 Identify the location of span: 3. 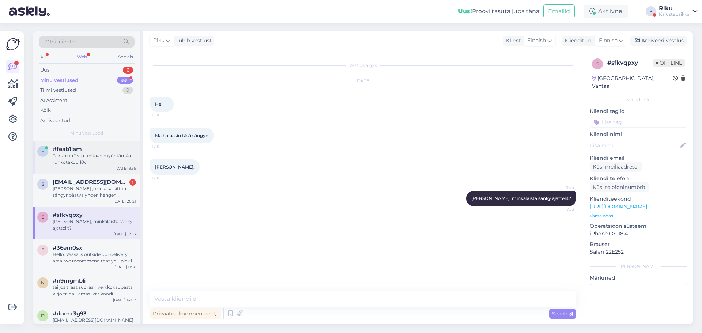
(43, 250).